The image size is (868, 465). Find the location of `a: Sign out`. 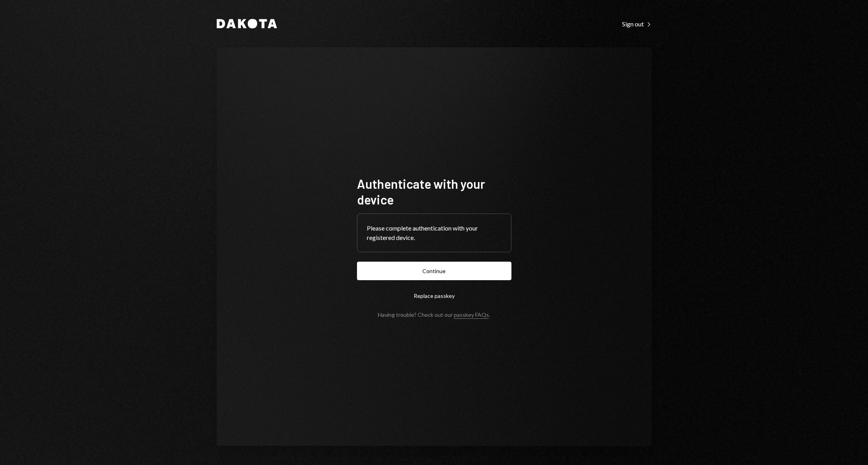

a: Sign out is located at coordinates (637, 23).